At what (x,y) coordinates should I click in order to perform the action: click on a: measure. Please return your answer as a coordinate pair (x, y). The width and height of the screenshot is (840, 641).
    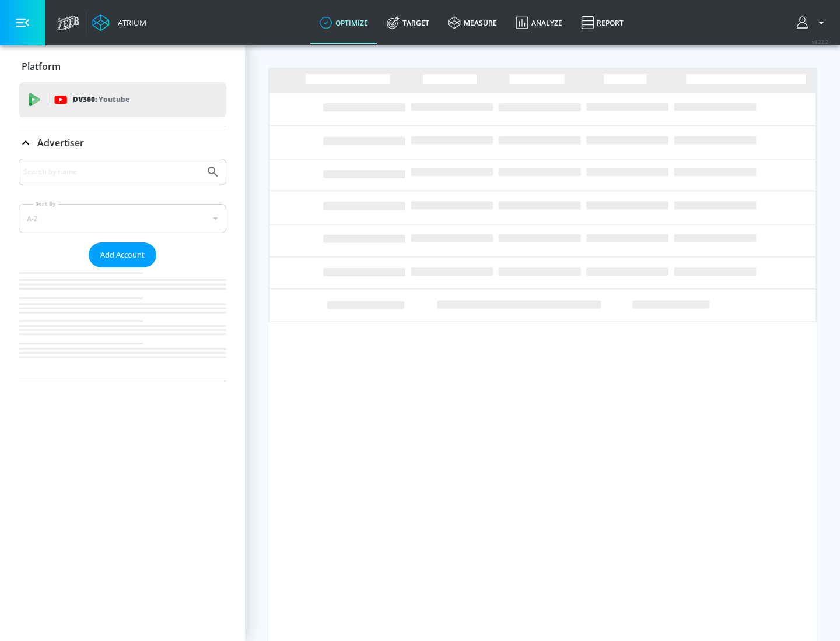
    Looking at the image, I should click on (472, 23).